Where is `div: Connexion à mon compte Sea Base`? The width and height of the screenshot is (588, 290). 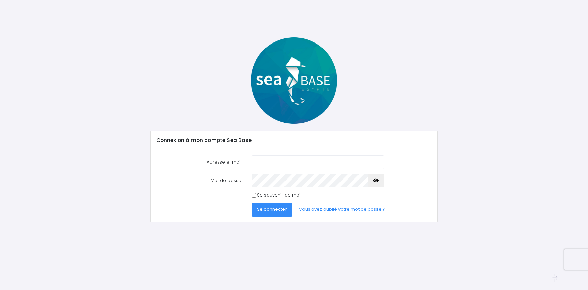
div: Connexion à mon compte Sea Base is located at coordinates (294, 140).